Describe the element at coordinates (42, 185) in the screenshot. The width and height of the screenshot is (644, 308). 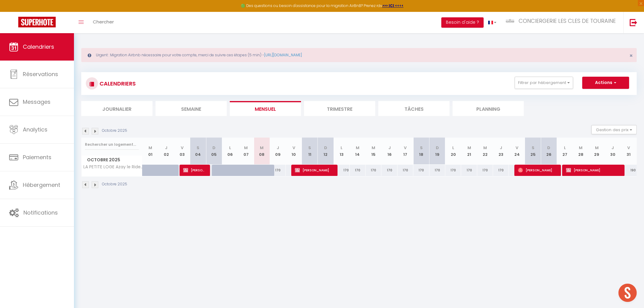
I see `span: Hébergement` at that location.